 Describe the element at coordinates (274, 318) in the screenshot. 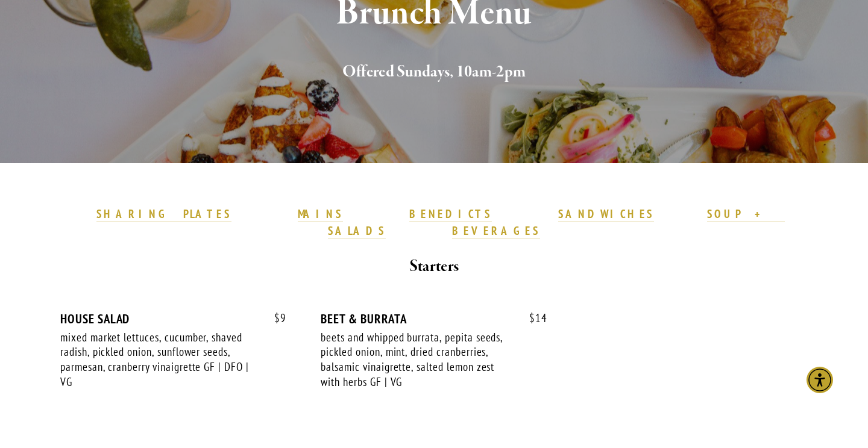

I see `span: 9` at that location.